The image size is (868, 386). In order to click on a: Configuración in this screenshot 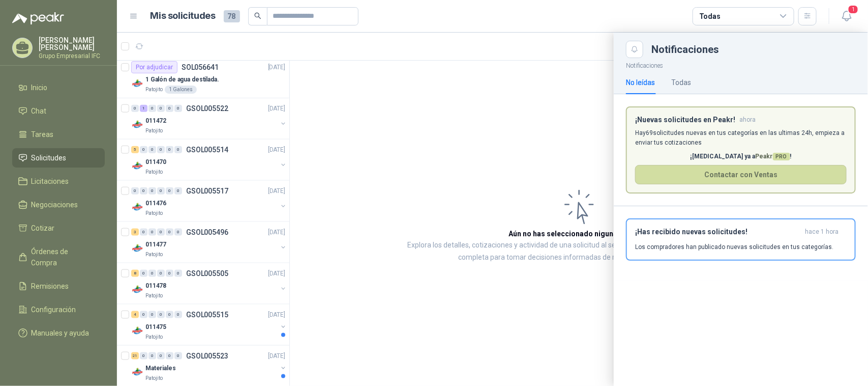, I will do `click(58, 309)`.